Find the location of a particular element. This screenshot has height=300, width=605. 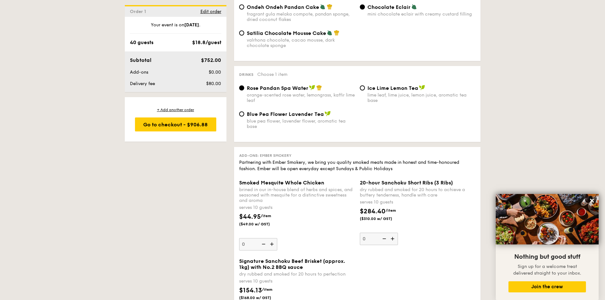

div: $18.8/guest is located at coordinates (207, 43).